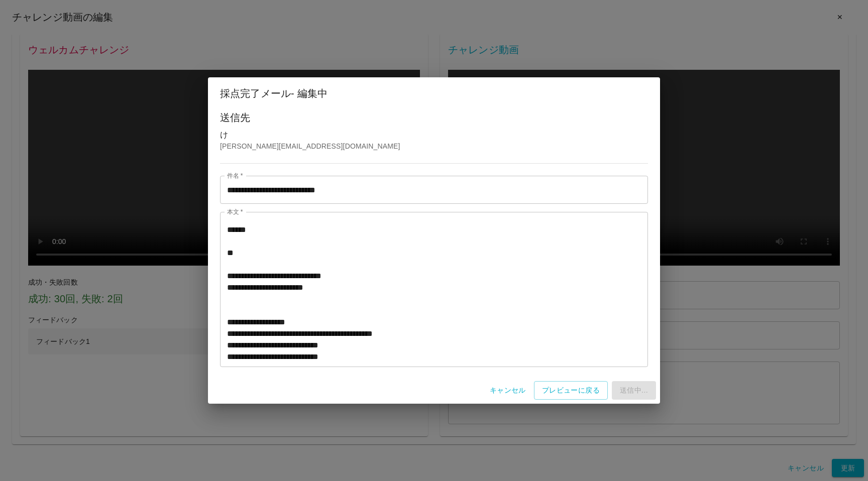 The height and width of the screenshot is (481, 868). What do you see at coordinates (571, 390) in the screenshot?
I see `button: プレビューに戻る` at bounding box center [571, 390].